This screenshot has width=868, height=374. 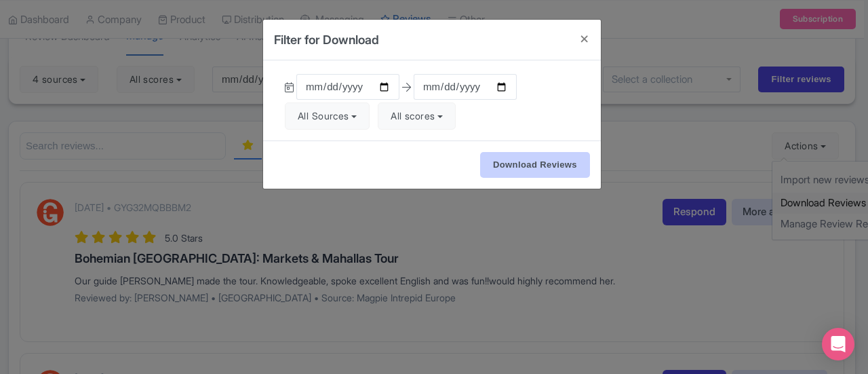 I want to click on h4: Filter for Download, so click(x=326, y=39).